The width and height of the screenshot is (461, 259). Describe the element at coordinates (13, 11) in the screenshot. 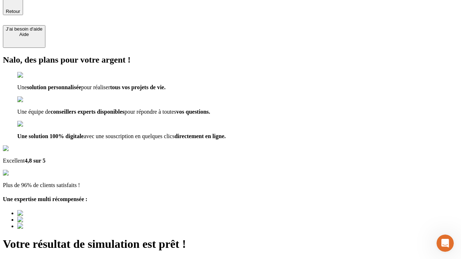

I see `span: Retour` at that location.